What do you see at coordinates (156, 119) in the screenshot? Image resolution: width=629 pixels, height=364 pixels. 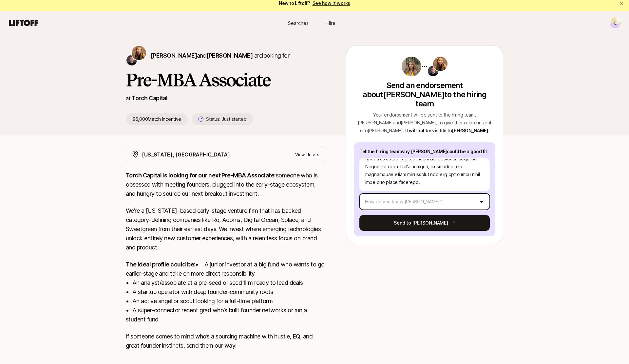 I see `p: $5,000 Match Incentive` at bounding box center [156, 119].